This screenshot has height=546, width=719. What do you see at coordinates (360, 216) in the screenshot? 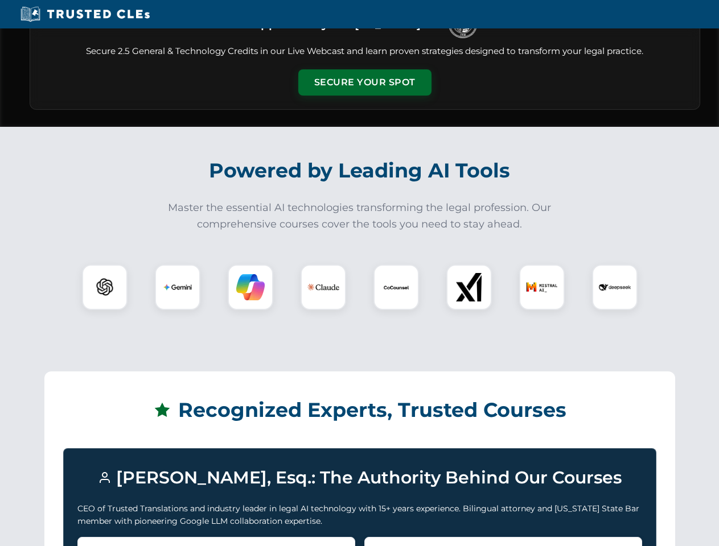
I see `p: Master the essential AI technologies transforming the legal profession. Our comprehensive courses...` at bounding box center [360, 216].